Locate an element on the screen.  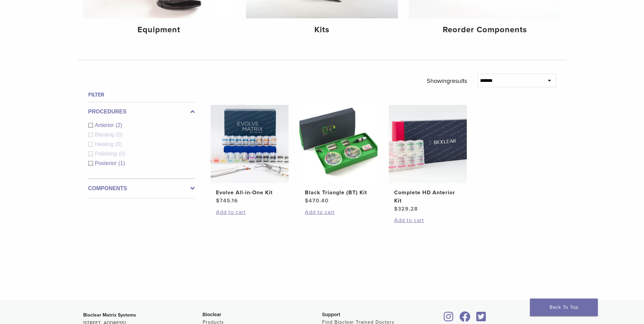
a: Add to cart: “Black Triangle (BT) Kit” is located at coordinates (338, 212).